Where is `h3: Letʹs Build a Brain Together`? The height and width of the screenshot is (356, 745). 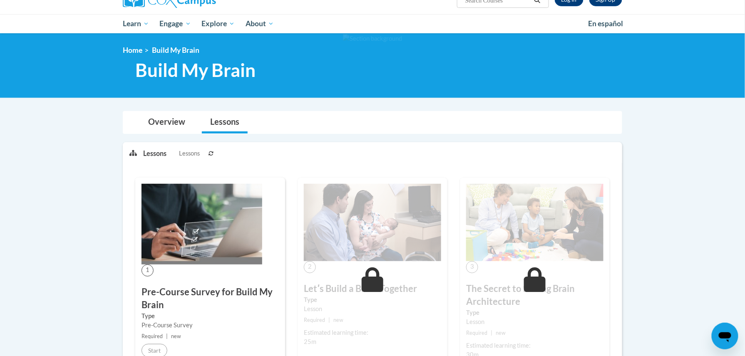
h3: Letʹs Build a Brain Together is located at coordinates (372, 289).